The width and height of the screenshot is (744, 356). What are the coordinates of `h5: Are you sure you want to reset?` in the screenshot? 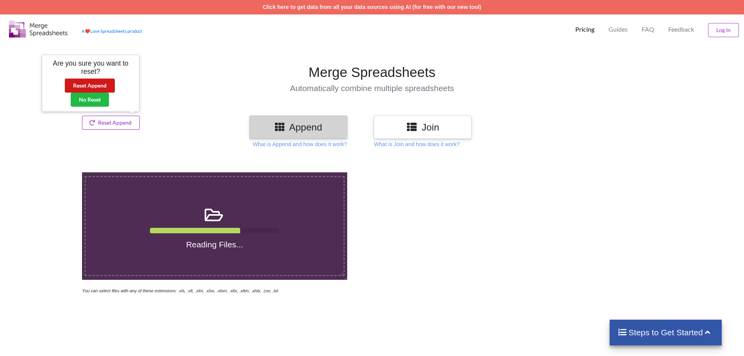 It's located at (91, 68).